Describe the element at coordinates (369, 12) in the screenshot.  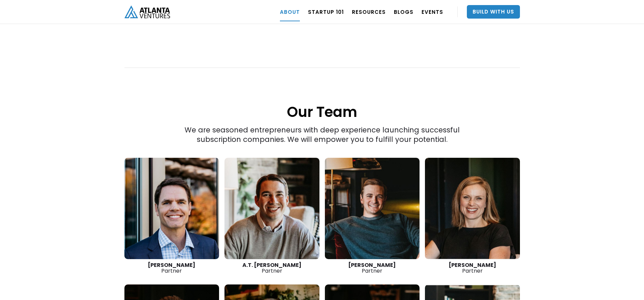
I see `a: RESOURCES` at that location.